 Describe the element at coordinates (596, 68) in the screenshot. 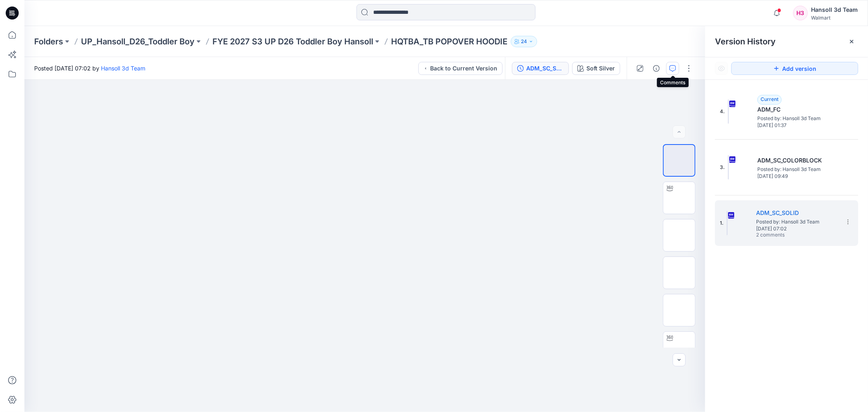

I see `button: Soft Silver` at that location.